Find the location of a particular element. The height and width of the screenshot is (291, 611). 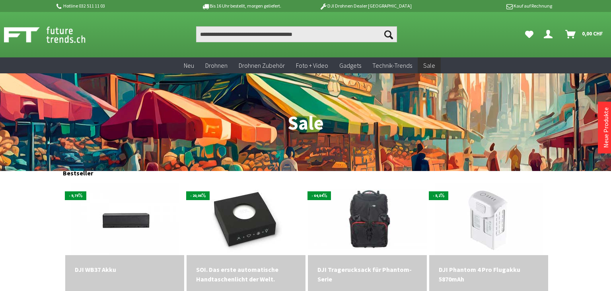

span: Technik-Trends is located at coordinates (393, 65).